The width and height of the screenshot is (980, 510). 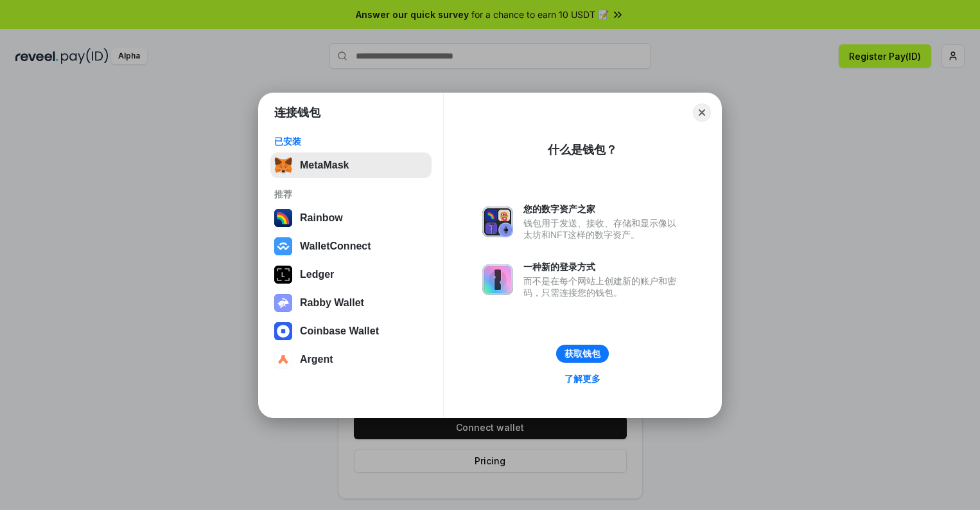 What do you see at coordinates (350, 275) in the screenshot?
I see `button: Ledger` at bounding box center [350, 275].